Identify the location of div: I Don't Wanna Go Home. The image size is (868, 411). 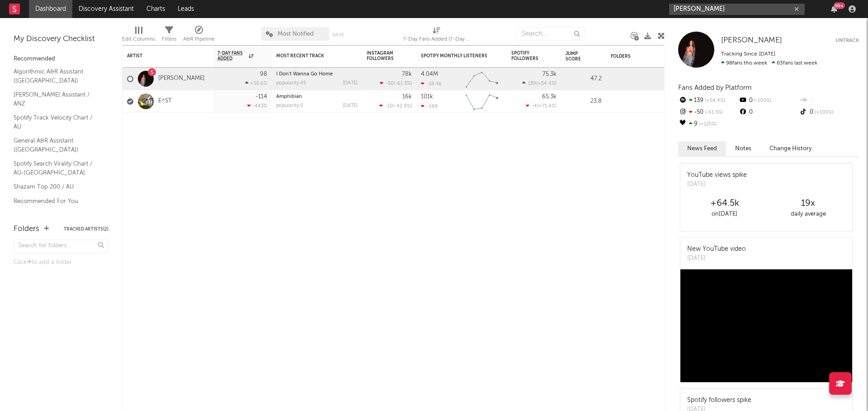
(316, 74).